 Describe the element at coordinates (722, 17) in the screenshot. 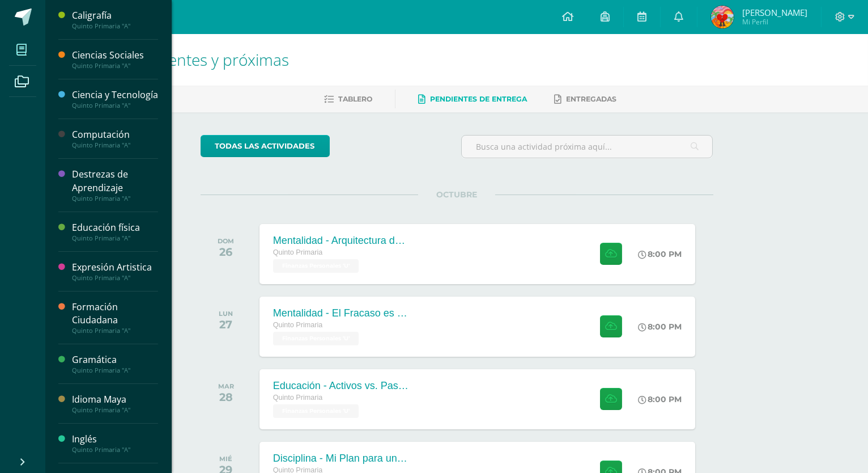

I see `img: f8d4f7e4f31f6794352e4c44e504bd77.png` at that location.